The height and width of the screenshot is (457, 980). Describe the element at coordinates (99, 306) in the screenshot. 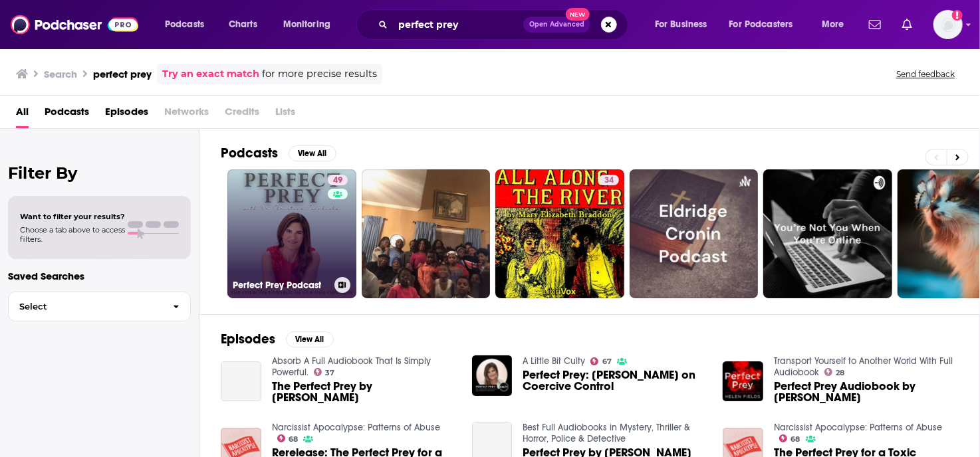

I see `button: Select` at that location.